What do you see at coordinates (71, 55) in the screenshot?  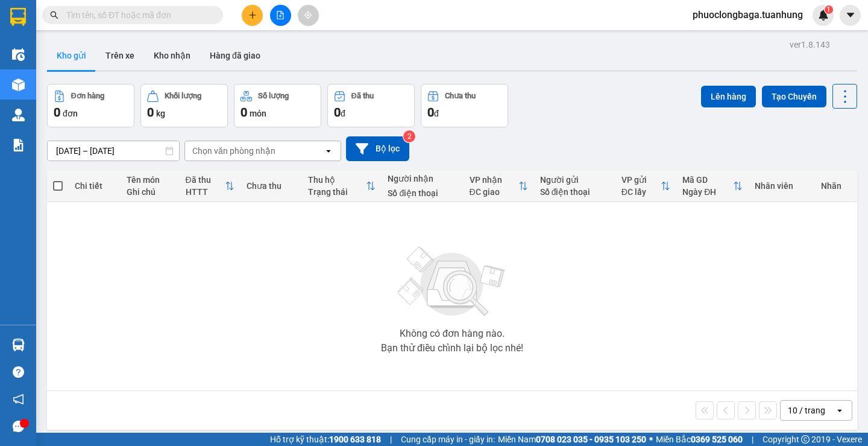 I see `button: Kho gửi` at bounding box center [71, 55].